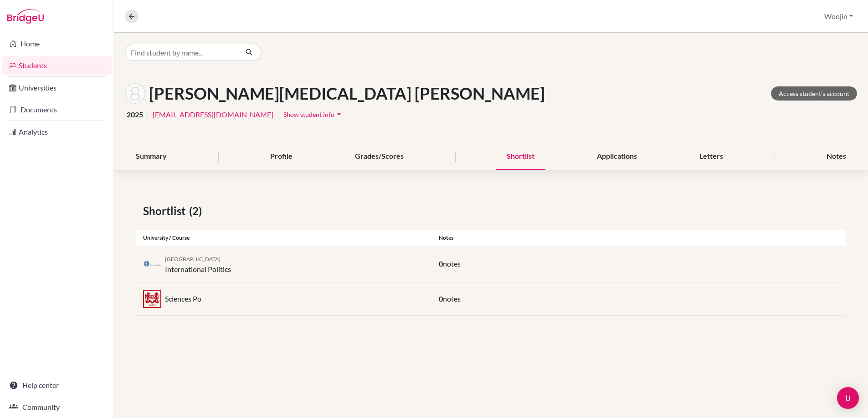 The image size is (868, 418). Describe the element at coordinates (198, 264) in the screenshot. I see `div: International Politics` at that location.